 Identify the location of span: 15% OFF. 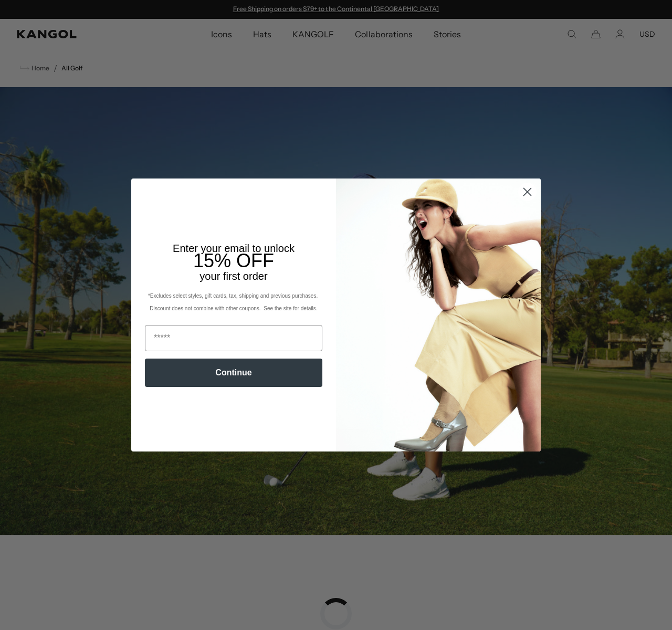
(233, 260).